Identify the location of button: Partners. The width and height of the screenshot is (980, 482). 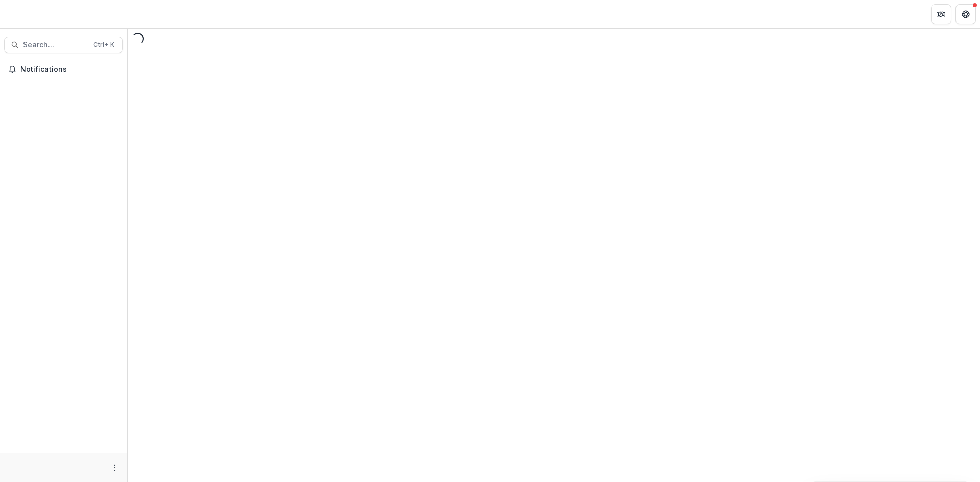
(941, 14).